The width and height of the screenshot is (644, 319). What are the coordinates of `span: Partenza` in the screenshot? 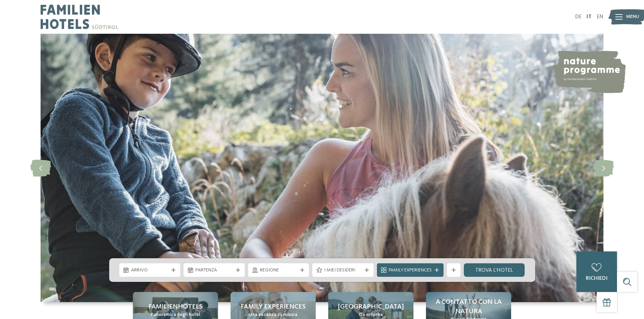 It's located at (214, 271).